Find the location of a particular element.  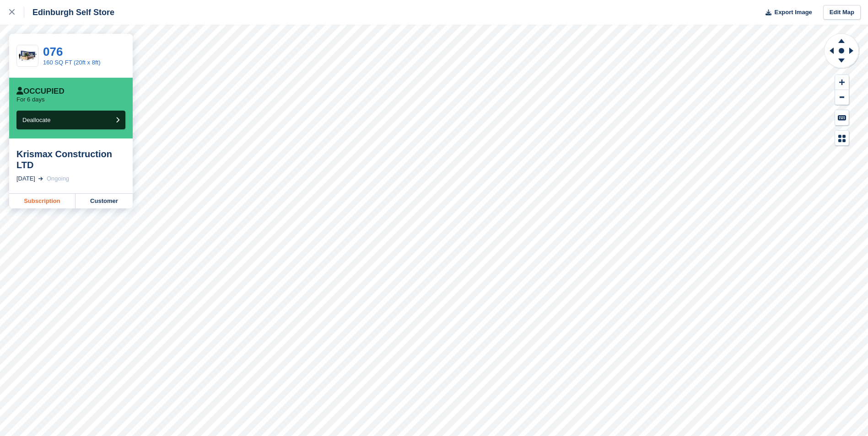

p: For 6 days is located at coordinates (30, 99).